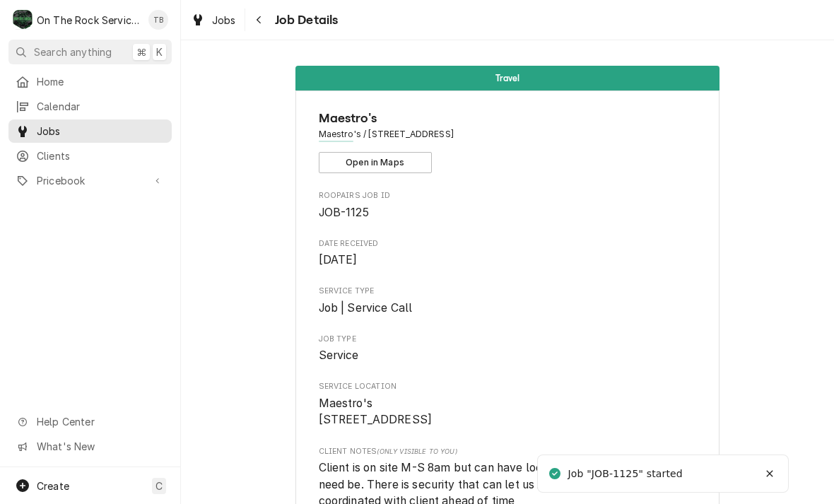  Describe the element at coordinates (90, 81) in the screenshot. I see `a: Home` at that location.